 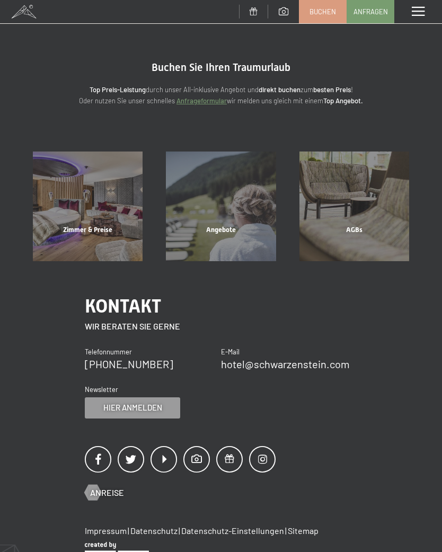 What do you see at coordinates (123, 306) in the screenshot?
I see `span: Kontakt` at bounding box center [123, 306].